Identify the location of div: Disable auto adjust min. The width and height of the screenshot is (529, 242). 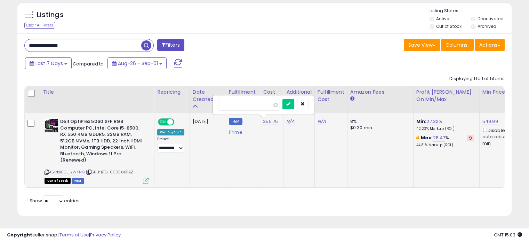
(499, 136).